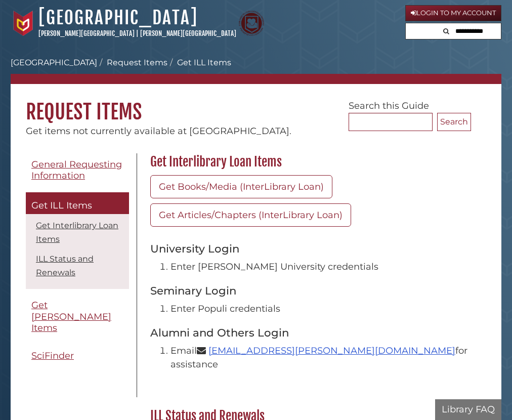 This screenshot has width=512, height=420. What do you see at coordinates (468, 409) in the screenshot?
I see `button: Library FAQ` at bounding box center [468, 409].